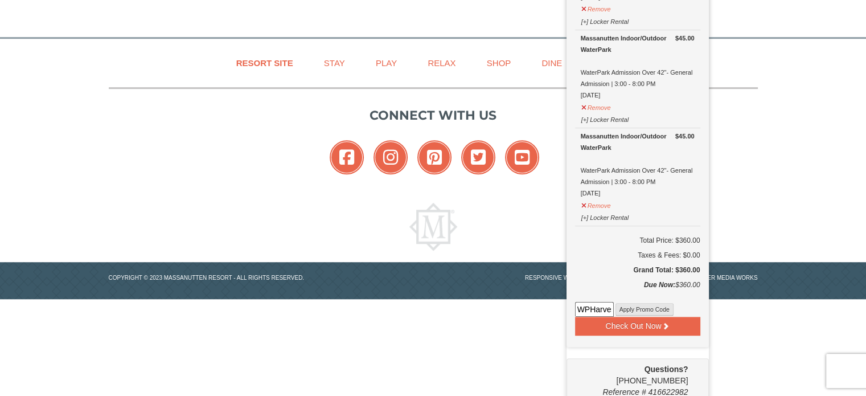 This screenshot has width=866, height=396. What do you see at coordinates (637, 290) in the screenshot?
I see `div: $360.00` at bounding box center [637, 290].